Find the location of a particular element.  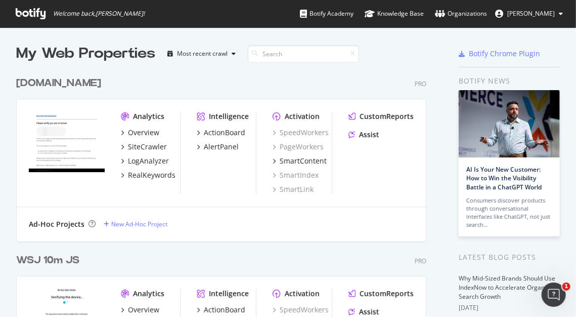

a: PageWorkers is located at coordinates (298, 147).